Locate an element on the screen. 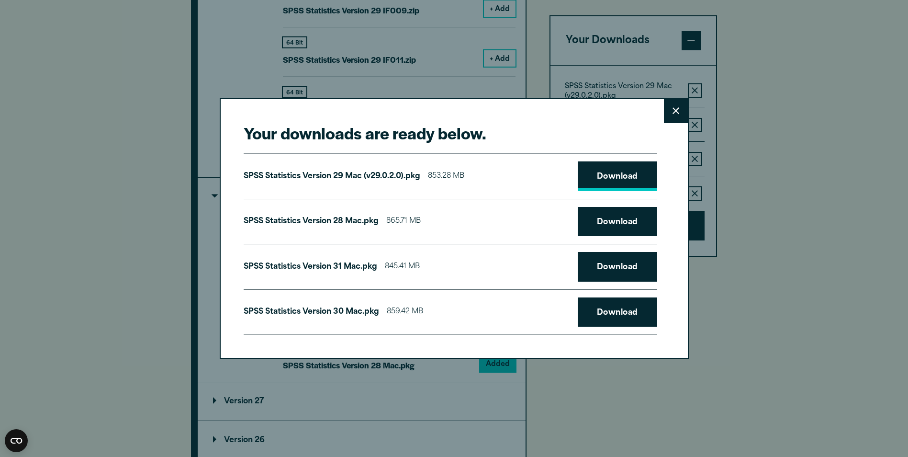 This screenshot has width=908, height=457. p: SPSS Statistics Version 31 Mac.pkg is located at coordinates (310, 267).